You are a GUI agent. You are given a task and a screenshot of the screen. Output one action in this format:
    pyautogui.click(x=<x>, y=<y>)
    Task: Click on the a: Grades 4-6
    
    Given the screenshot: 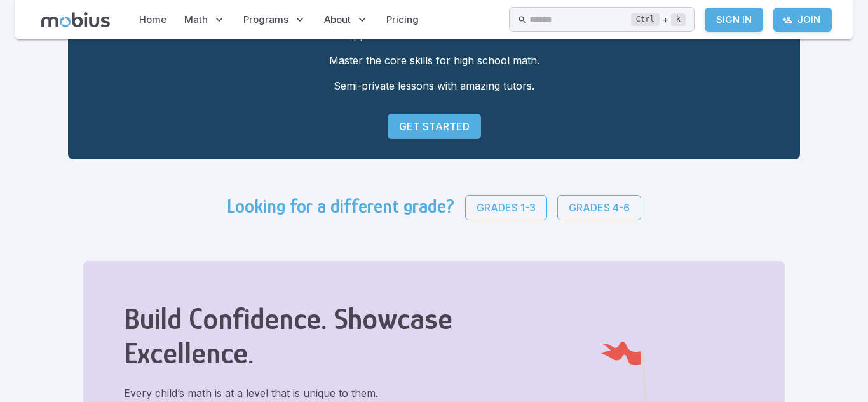 What is the action you would take?
    pyautogui.click(x=599, y=208)
    